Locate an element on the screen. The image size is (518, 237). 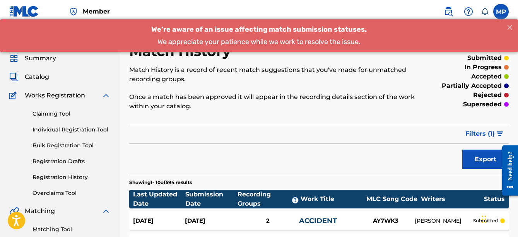
img: Works Registration is located at coordinates (14, 96).